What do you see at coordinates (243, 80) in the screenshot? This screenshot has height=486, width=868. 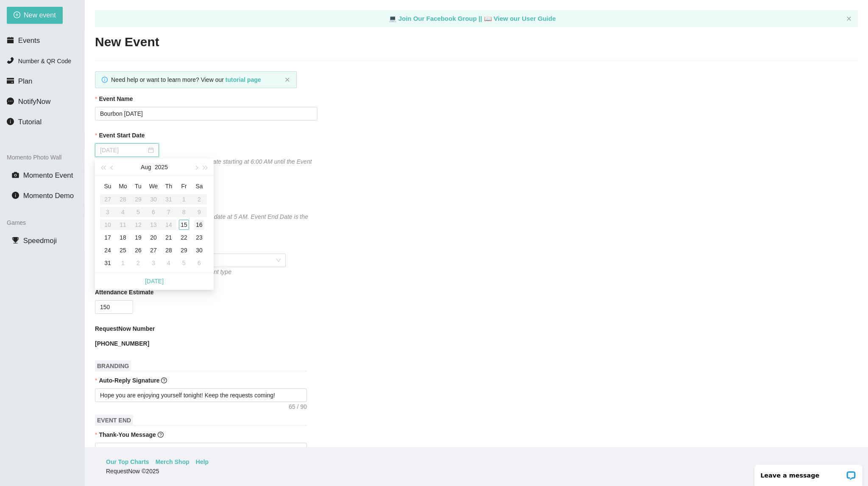 I see `b: tutorial page` at bounding box center [243, 80].